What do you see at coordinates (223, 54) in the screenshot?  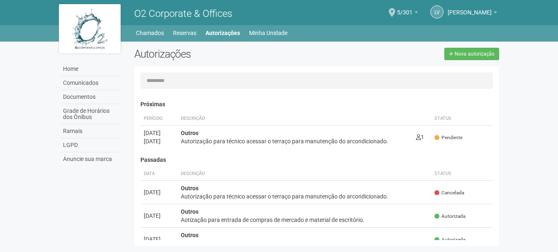 I see `h2: Autorizações` at bounding box center [223, 54].